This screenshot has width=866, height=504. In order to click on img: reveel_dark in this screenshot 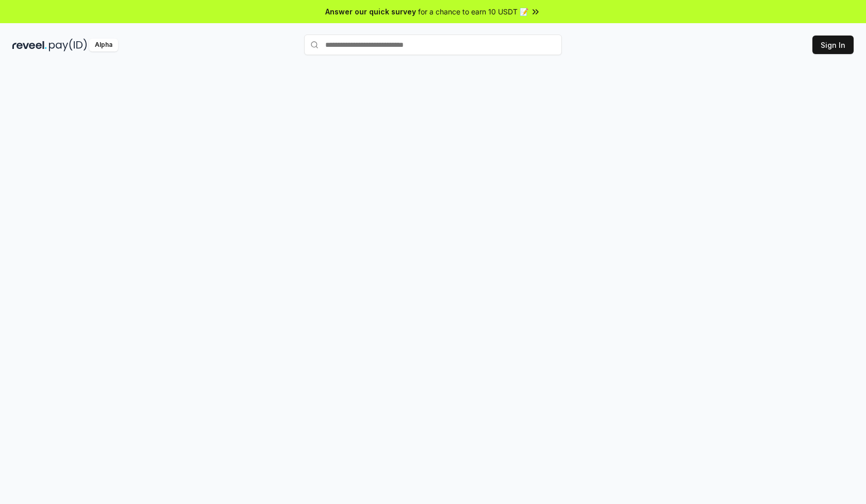, I will do `click(29, 45)`.